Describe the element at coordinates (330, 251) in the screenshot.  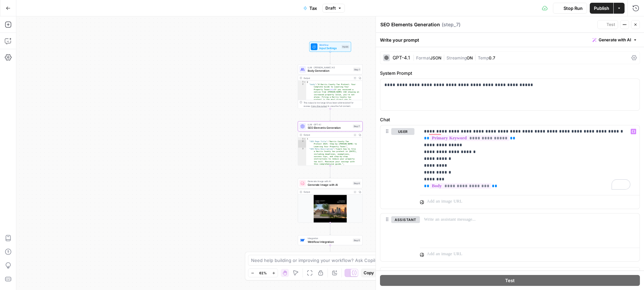
I see `g: Edge from step_5 to end` at that location.